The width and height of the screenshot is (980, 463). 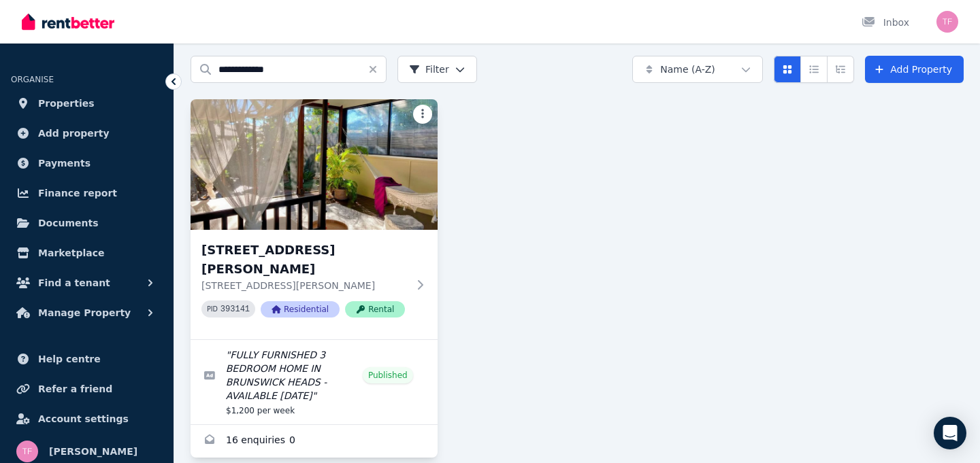 What do you see at coordinates (377, 69) in the screenshot?
I see `button: Clear search` at bounding box center [377, 69].